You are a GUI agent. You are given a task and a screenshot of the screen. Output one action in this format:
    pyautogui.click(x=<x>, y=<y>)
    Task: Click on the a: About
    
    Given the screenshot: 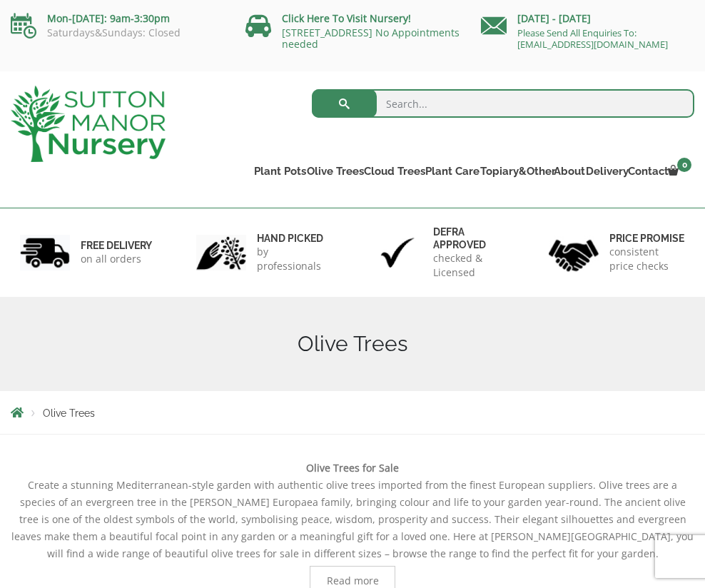 What is the action you would take?
    pyautogui.click(x=568, y=171)
    